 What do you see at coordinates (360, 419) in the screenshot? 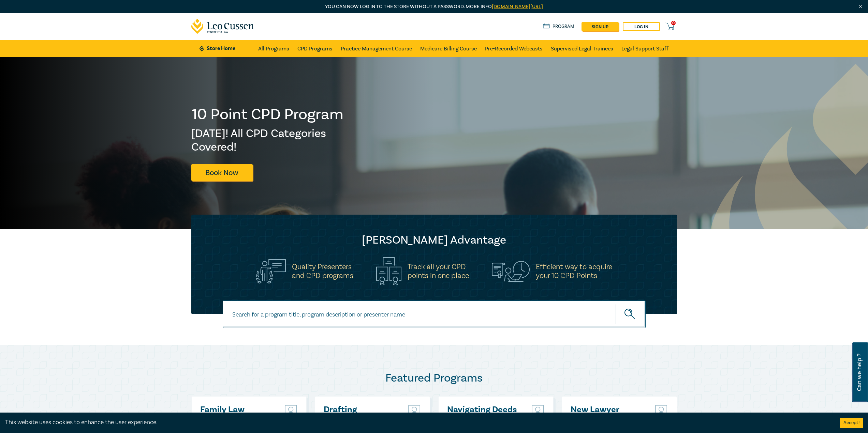
I see `a: Drafting Guarantees and Indemnities` at bounding box center [360, 419].